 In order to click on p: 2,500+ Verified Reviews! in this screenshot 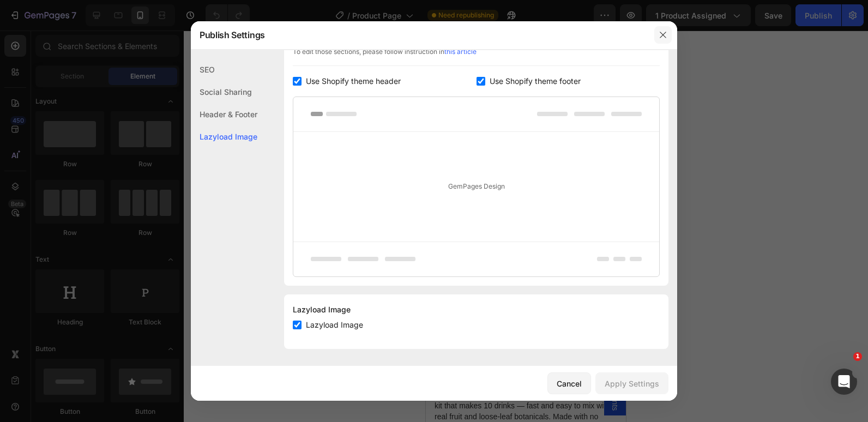, I will do `click(95, 344)`.